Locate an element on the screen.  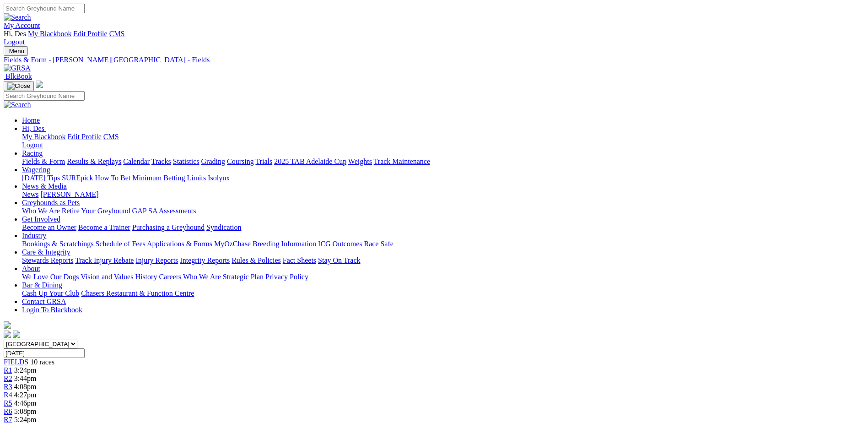
div: My Account is located at coordinates (434, 38).